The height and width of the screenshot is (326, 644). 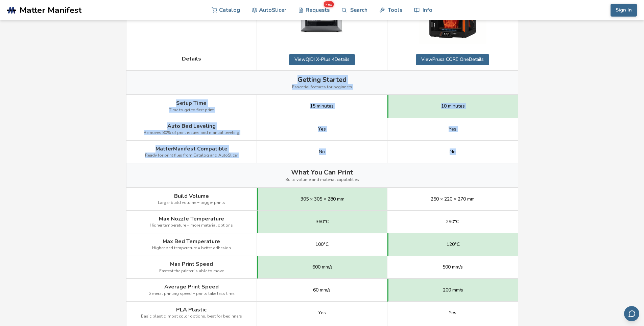 What do you see at coordinates (452, 59) in the screenshot?
I see `a: ViewPrusa CORE OneDetails` at bounding box center [452, 59].